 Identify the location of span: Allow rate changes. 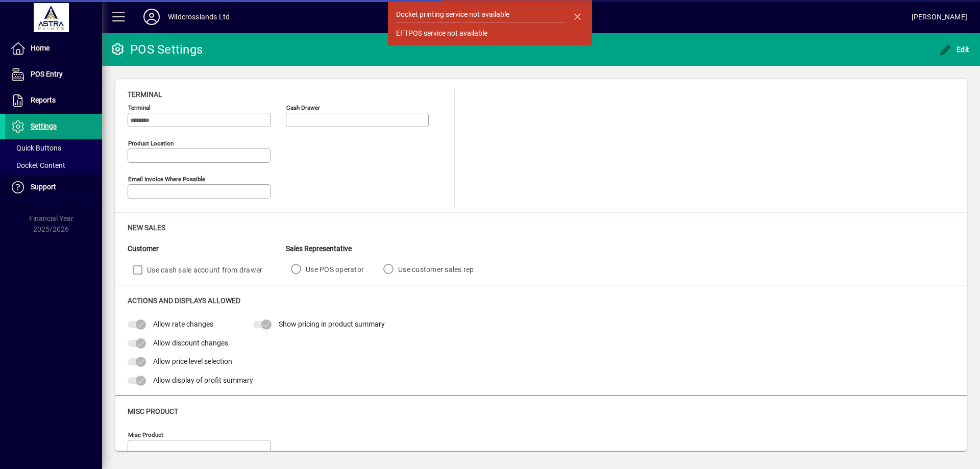
(183, 324).